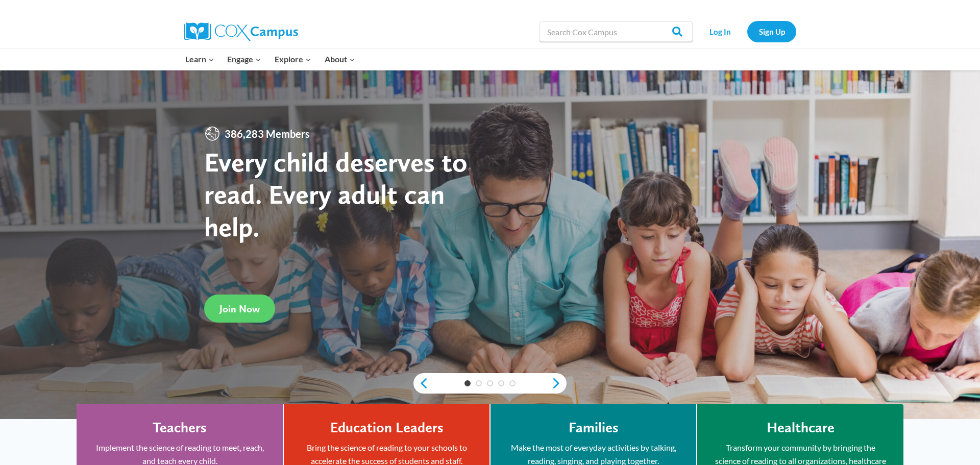  I want to click on a: next, so click(559, 383).